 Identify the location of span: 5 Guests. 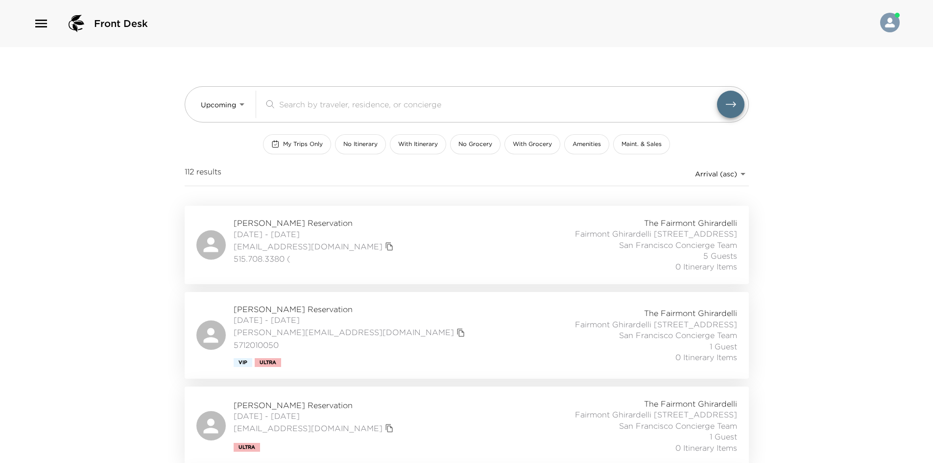
(720, 256).